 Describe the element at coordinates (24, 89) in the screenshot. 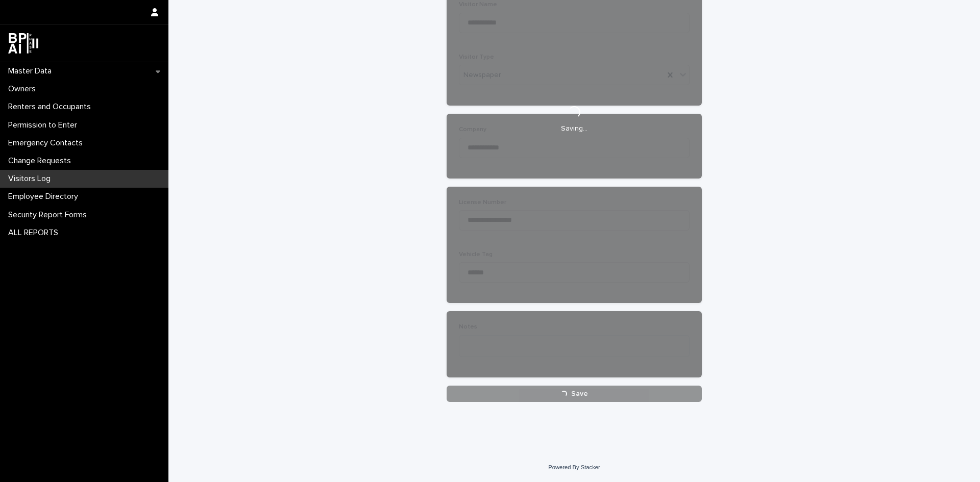

I see `p: Owners` at that location.